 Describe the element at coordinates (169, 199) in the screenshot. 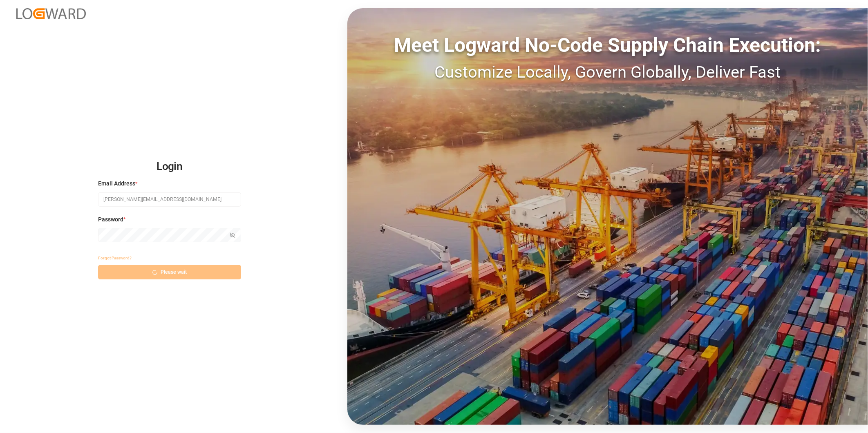

I see `input: Enter your email` at that location.